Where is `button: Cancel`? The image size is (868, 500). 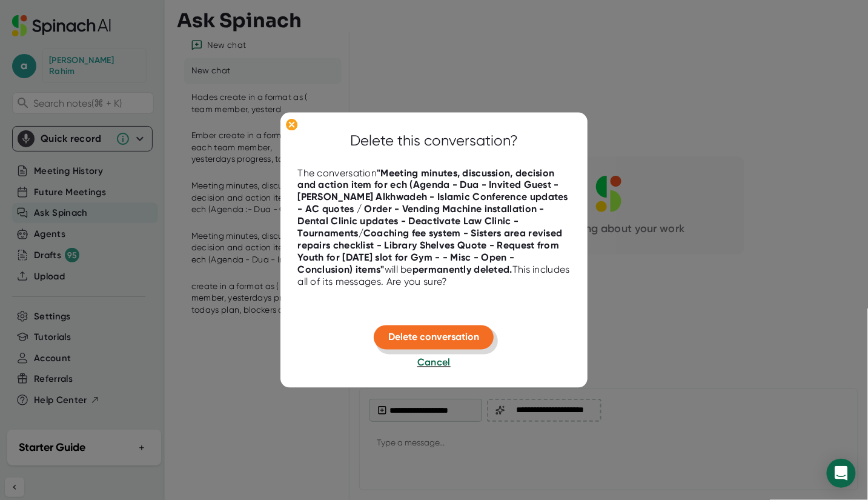
button: Cancel is located at coordinates (434, 363).